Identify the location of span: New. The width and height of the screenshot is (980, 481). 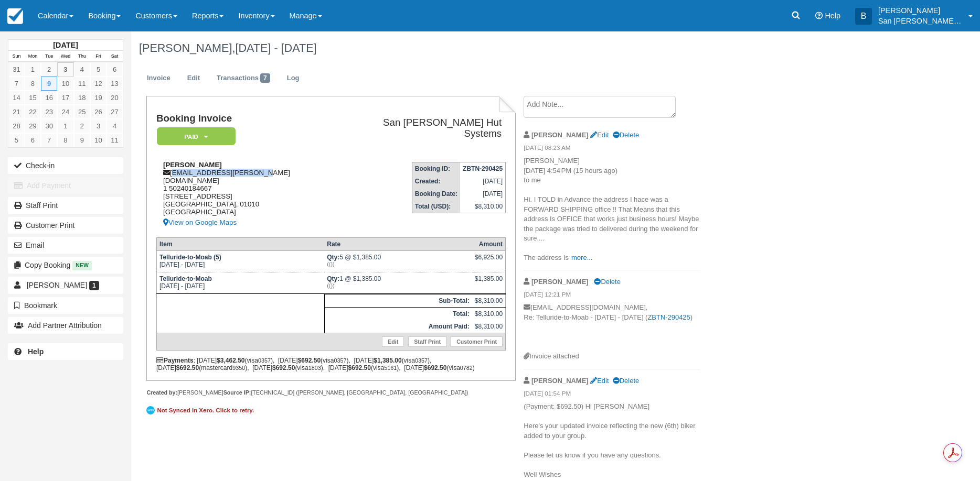
(81, 265).